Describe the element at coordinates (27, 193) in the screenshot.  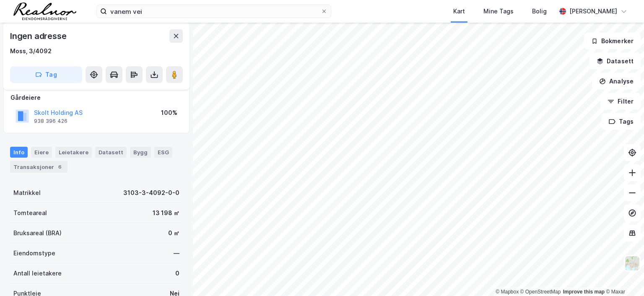
I see `div: Matrikkel` at that location.